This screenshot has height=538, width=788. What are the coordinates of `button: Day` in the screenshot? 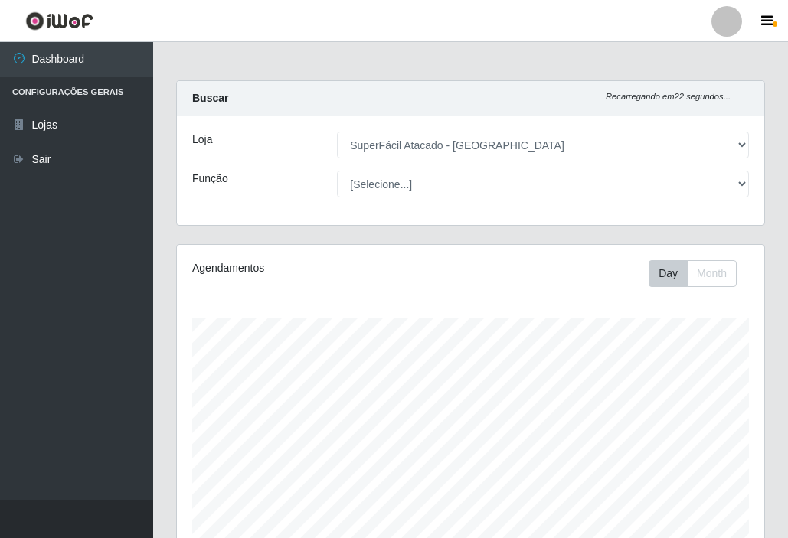 It's located at (667, 273).